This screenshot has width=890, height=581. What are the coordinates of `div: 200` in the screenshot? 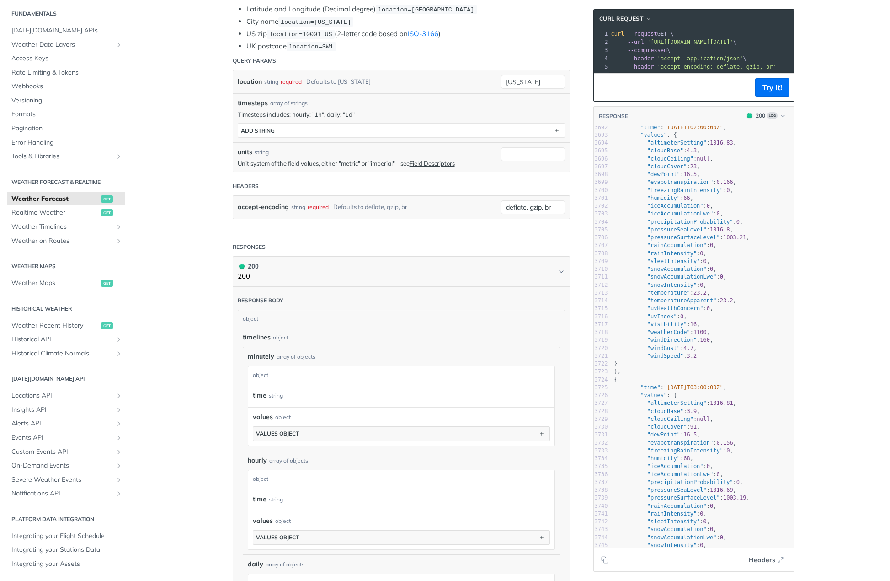 It's located at (248, 266).